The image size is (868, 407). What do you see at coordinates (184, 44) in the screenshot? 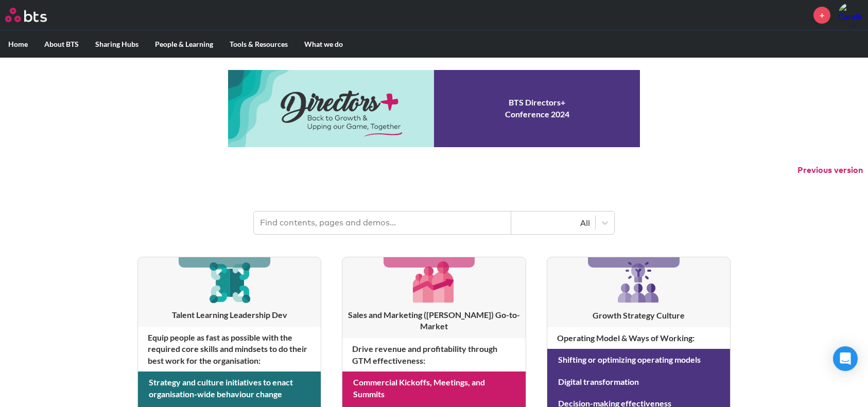
I see `label: People & Learning` at bounding box center [184, 44].